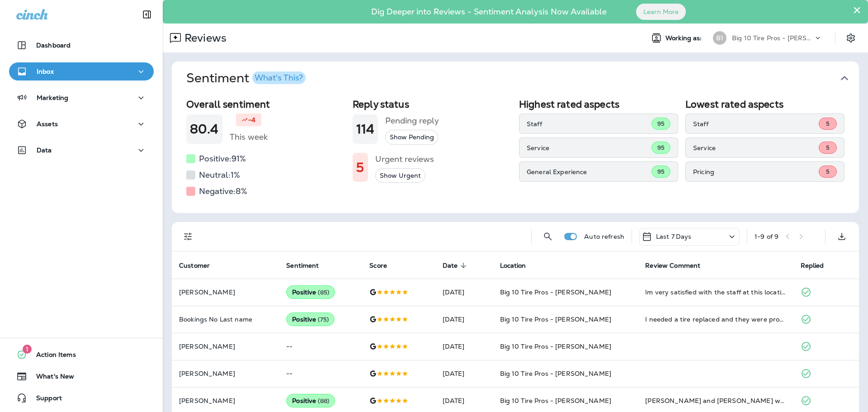 The height and width of the screenshot is (412, 868). What do you see at coordinates (246, 79) in the screenshot?
I see `h1: Sentiment` at bounding box center [246, 79].